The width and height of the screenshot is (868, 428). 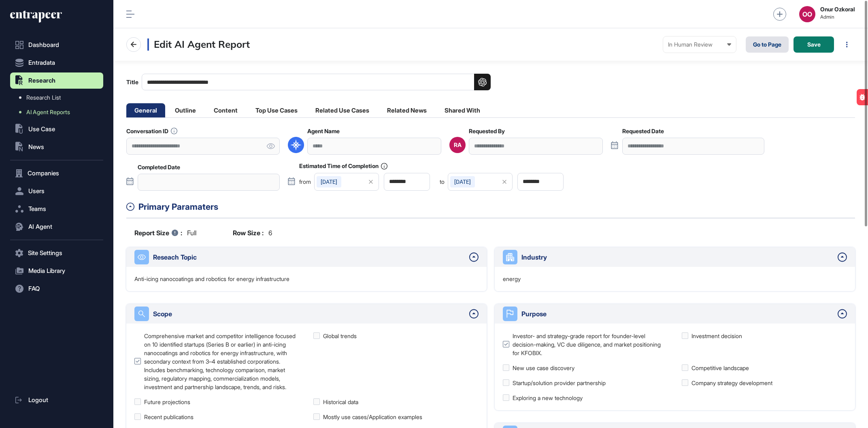 I want to click on div: RA, so click(x=458, y=145).